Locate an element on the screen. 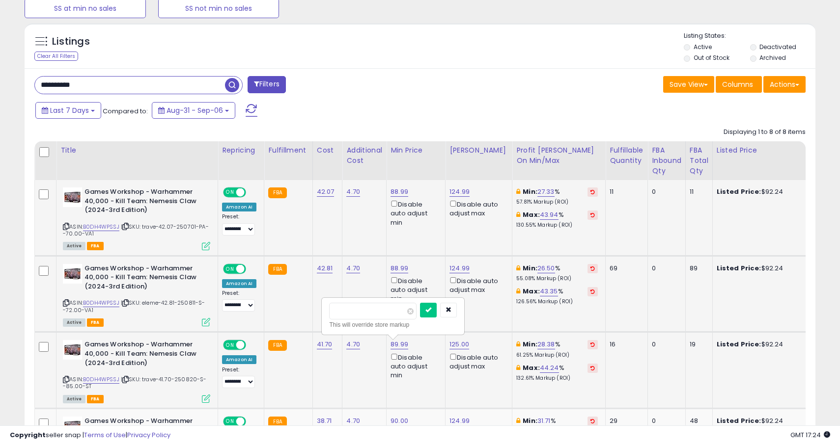 This screenshot has width=840, height=445. span: 2025-09-14 17:24 GMT is located at coordinates (810, 435).